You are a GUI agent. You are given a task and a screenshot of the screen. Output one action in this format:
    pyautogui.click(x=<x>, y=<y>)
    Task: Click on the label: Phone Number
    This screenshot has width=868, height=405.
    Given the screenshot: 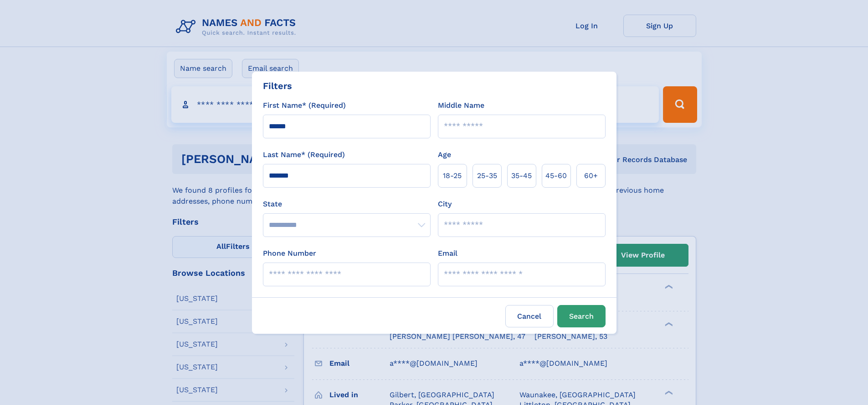 What is the action you would take?
    pyautogui.click(x=289, y=253)
    